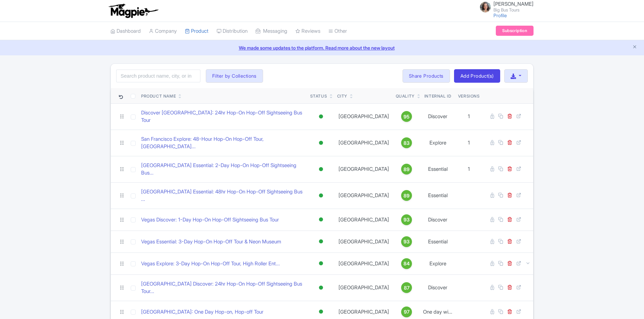 This screenshot has height=319, width=644. Describe the element at coordinates (635, 47) in the screenshot. I see `button: Close announcement` at that location.